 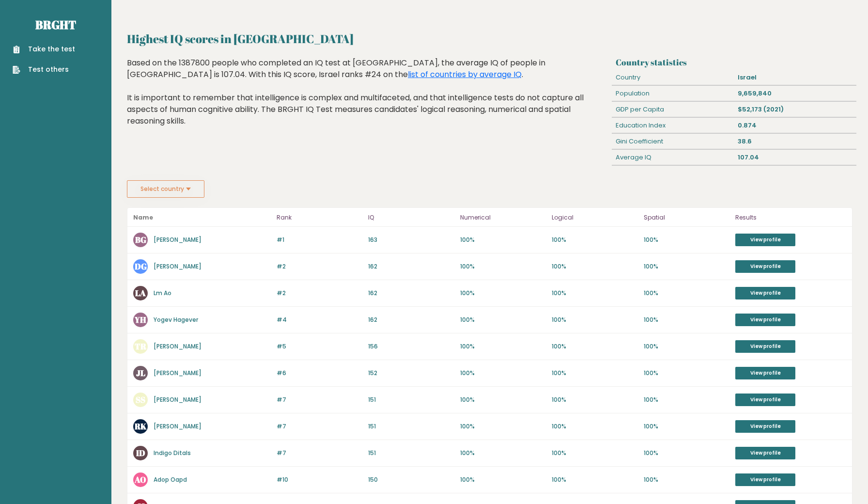 I want to click on a: Adop Oapd, so click(x=170, y=480).